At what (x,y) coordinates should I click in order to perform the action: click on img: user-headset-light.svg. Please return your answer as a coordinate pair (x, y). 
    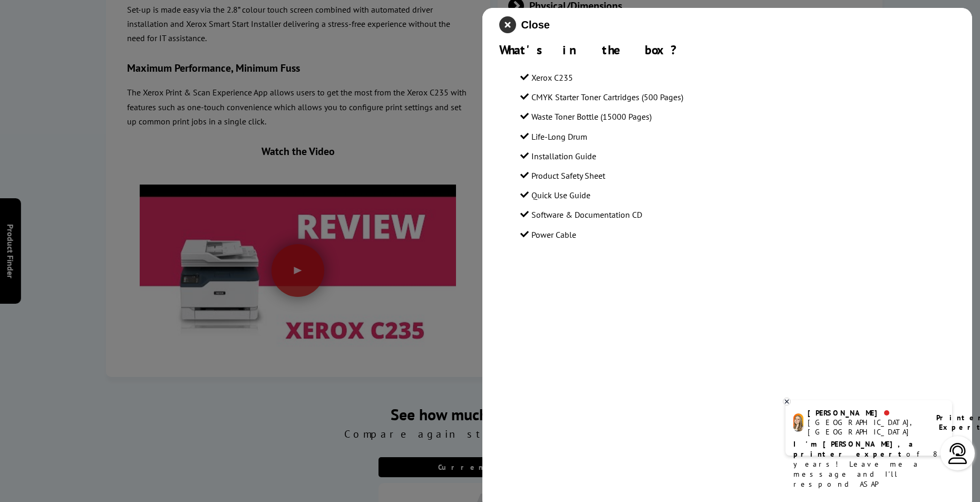
    Looking at the image, I should click on (958, 454).